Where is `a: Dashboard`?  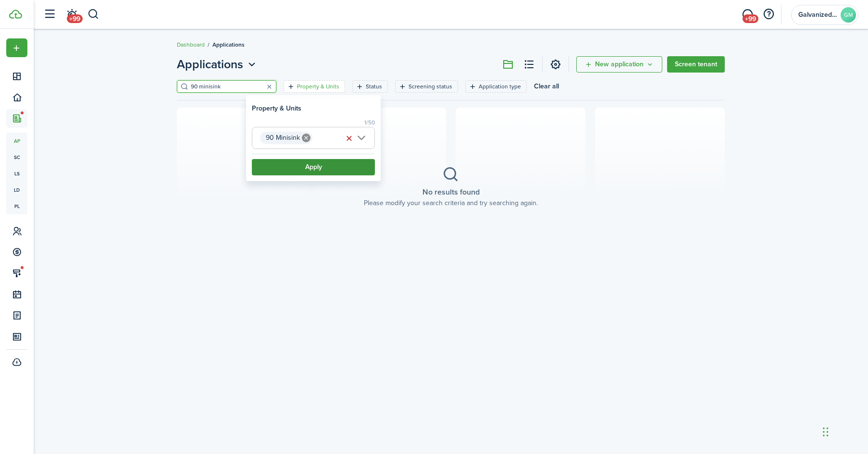
a: Dashboard is located at coordinates (191, 44).